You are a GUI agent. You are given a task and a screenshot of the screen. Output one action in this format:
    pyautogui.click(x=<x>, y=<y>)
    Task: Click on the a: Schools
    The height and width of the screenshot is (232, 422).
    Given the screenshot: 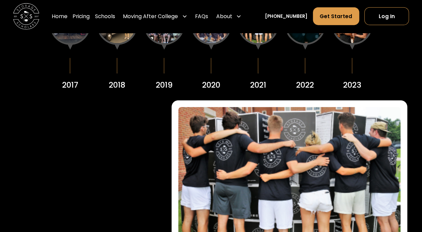 What is the action you would take?
    pyautogui.click(x=105, y=16)
    